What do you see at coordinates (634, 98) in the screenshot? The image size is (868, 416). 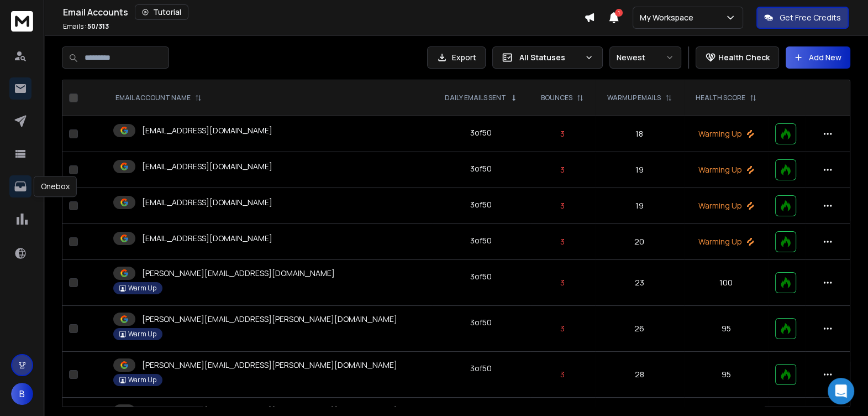 I see `p: WARMUP EMAILS` at bounding box center [634, 98].